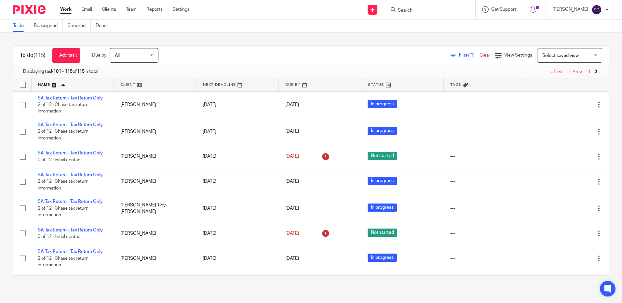 This screenshot has height=303, width=622. Describe the element at coordinates (456, 85) in the screenshot. I see `span: Tags` at that location.